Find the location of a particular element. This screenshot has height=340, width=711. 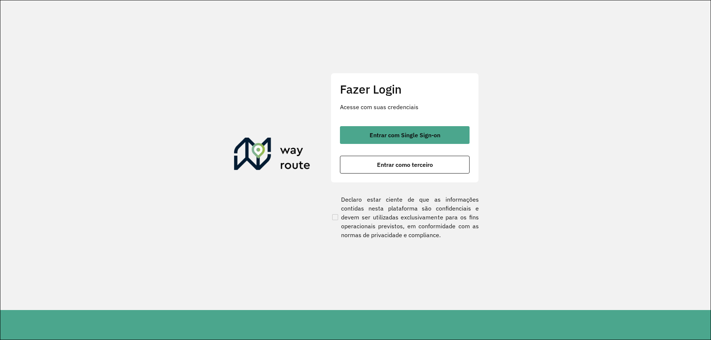

h2: Fazer Login is located at coordinates (404, 89).